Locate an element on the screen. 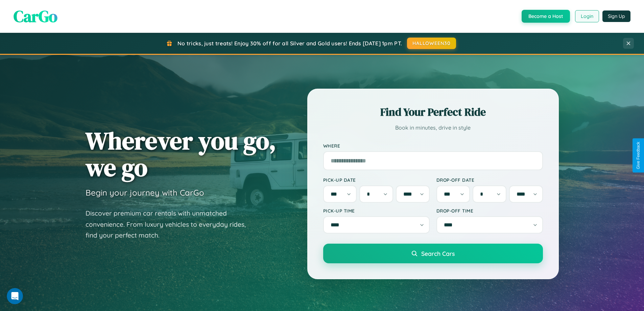  span: CarGo is located at coordinates (35, 16).